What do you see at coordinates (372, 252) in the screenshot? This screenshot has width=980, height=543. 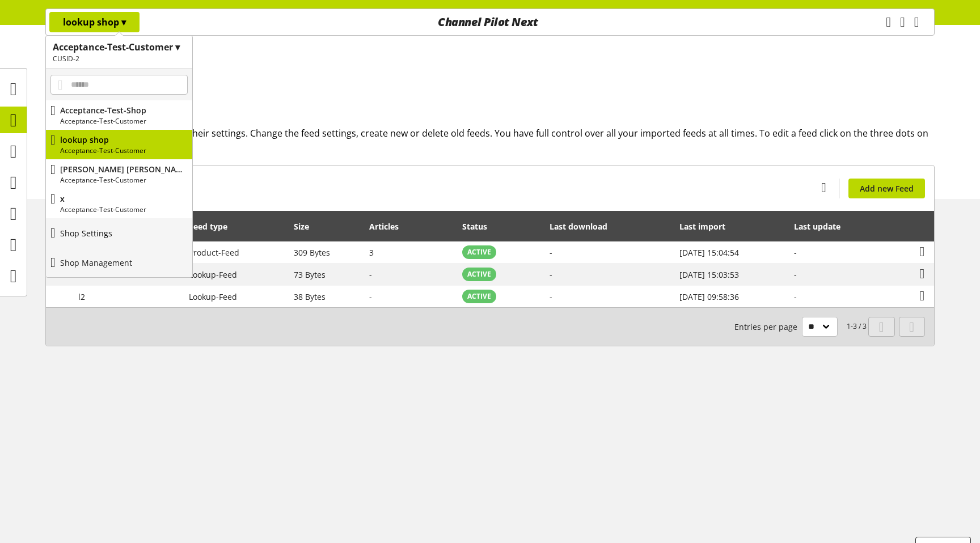 I see `span: 3` at bounding box center [372, 252].